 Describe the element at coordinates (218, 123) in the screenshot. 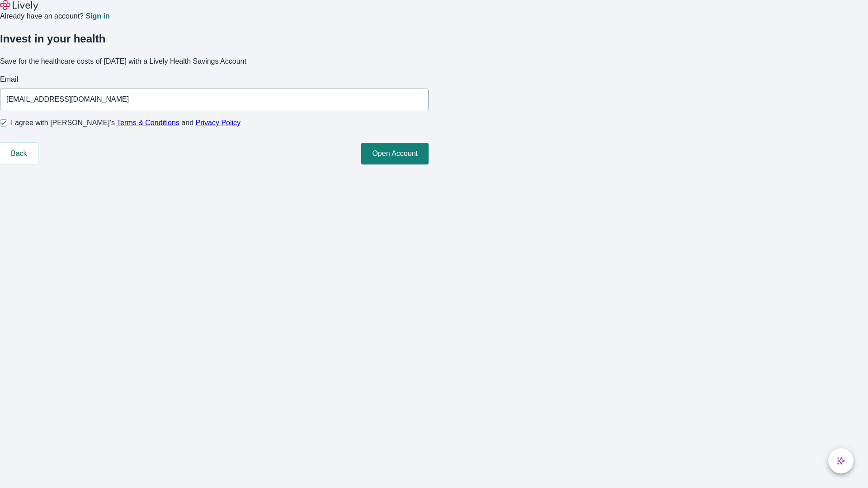

I see `a: Privacy Policy` at that location.